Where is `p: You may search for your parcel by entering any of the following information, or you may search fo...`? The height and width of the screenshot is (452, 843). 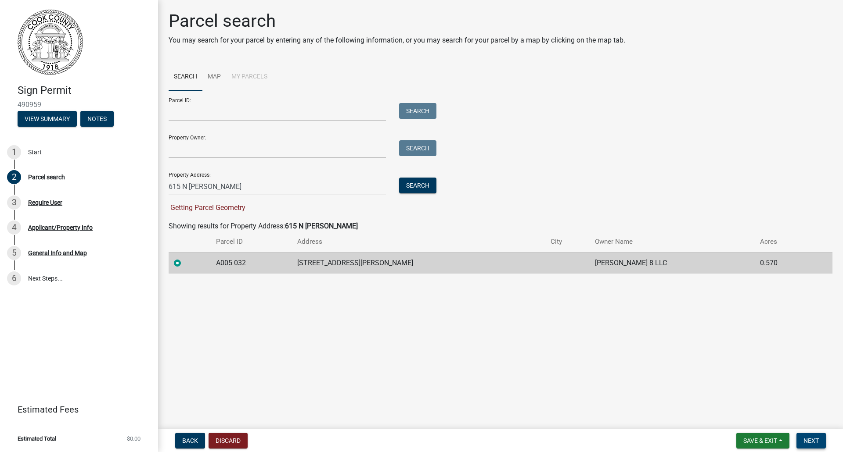
p: You may search for your parcel by entering any of the following information, or you may search fo... is located at coordinates (397, 40).